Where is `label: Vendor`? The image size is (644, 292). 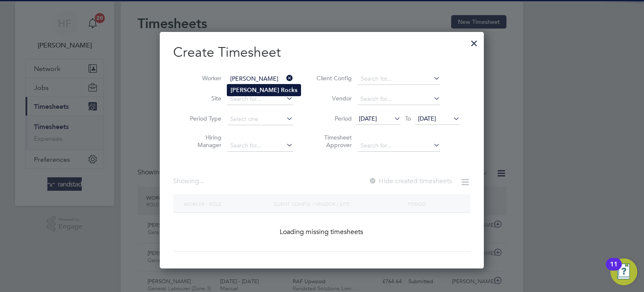 label: Vendor is located at coordinates (333, 98).